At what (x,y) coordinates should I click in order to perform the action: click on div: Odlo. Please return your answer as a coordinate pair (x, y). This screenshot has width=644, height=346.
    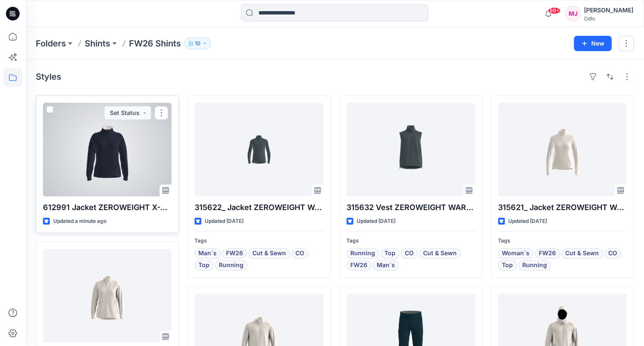
    Looking at the image, I should click on (609, 18).